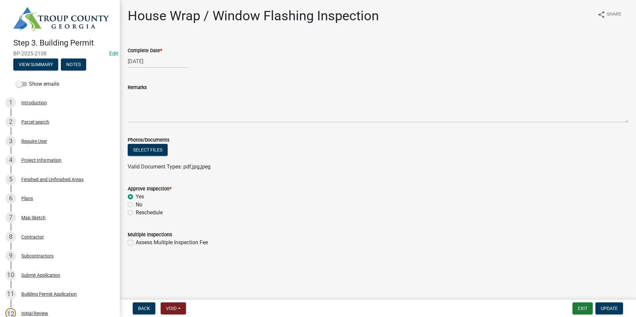 The image size is (636, 317). What do you see at coordinates (137, 88) in the screenshot?
I see `label: Remarks` at bounding box center [137, 88].